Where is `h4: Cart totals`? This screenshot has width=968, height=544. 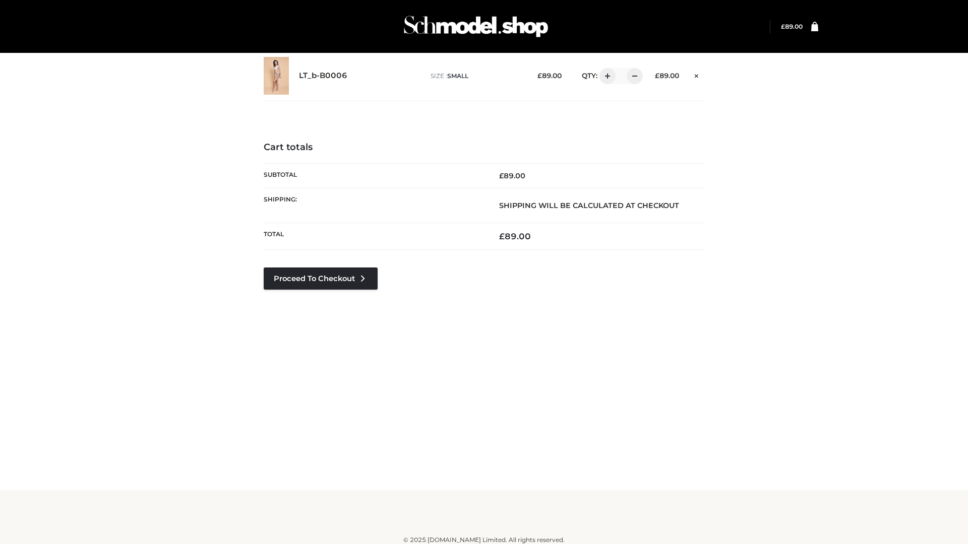
h4: Cart totals is located at coordinates (484, 148).